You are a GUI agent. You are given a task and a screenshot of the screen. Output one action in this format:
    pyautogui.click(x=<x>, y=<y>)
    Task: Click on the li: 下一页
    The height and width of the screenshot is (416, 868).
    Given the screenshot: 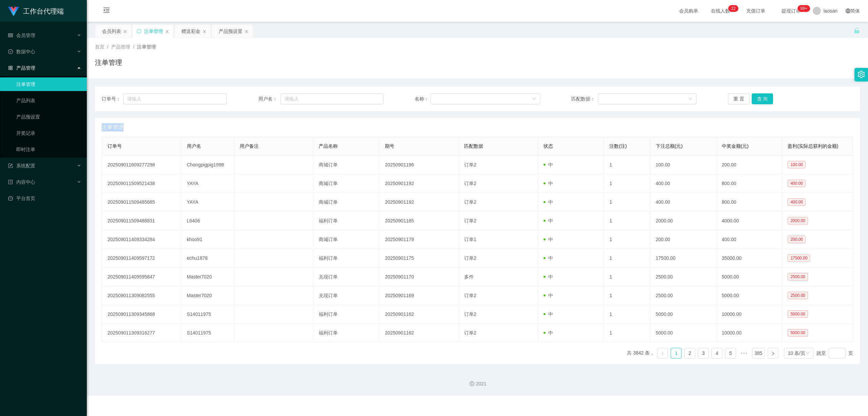 What is the action you would take?
    pyautogui.click(x=774, y=353)
    